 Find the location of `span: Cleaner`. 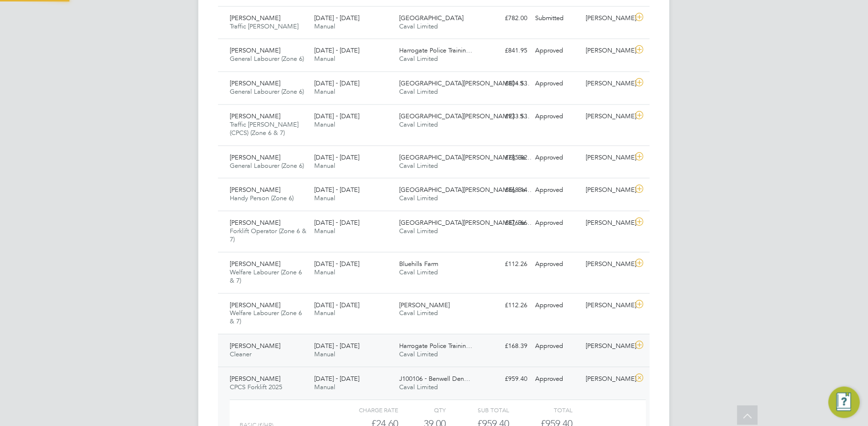

span: Cleaner is located at coordinates (240, 355).